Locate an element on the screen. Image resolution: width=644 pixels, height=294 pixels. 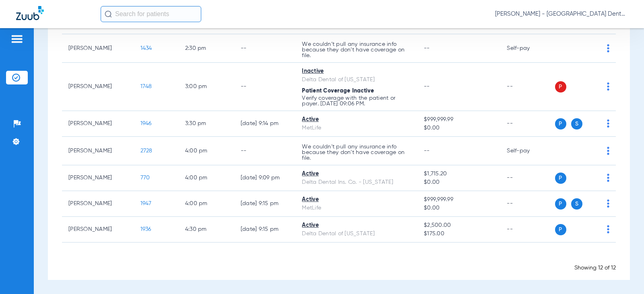
img: Zuub Logo is located at coordinates (30, 13).